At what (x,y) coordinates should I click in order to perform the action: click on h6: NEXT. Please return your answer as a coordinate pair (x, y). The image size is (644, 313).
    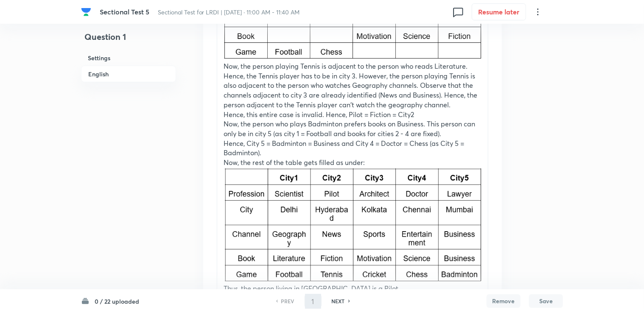
    Looking at the image, I should click on (338, 301).